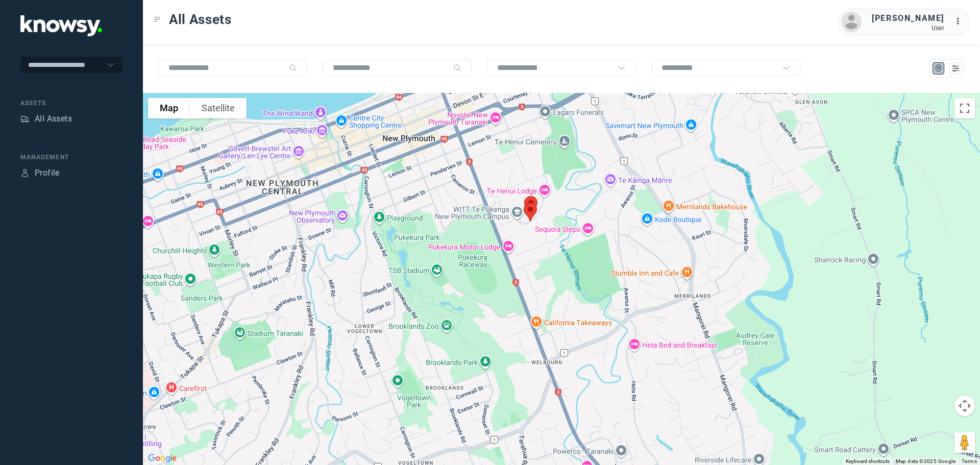  Describe the element at coordinates (200, 19) in the screenshot. I see `span: All Assets` at that location.